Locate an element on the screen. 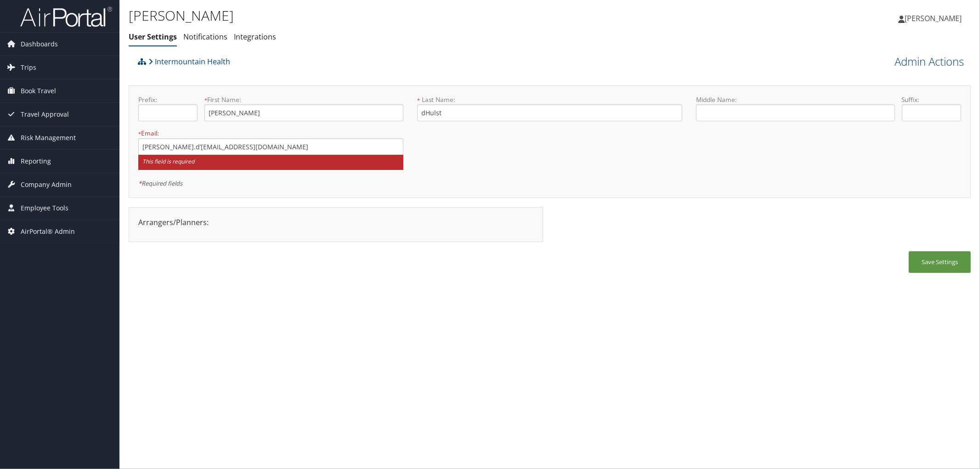  span: Travel Approval is located at coordinates (45, 114).